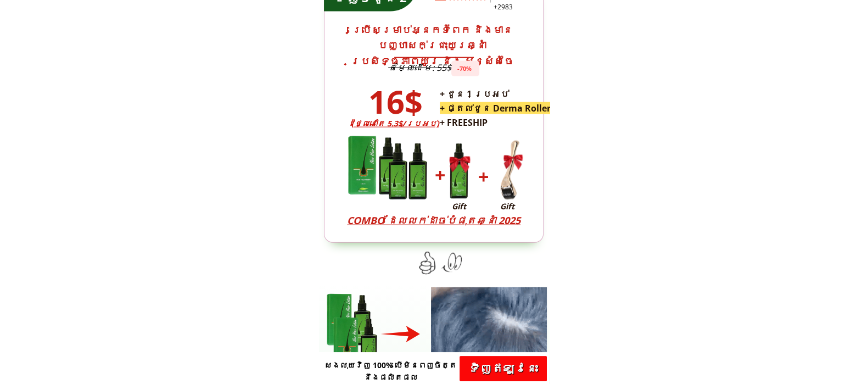 Image resolution: width=868 pixels, height=384 pixels. Describe the element at coordinates (395, 102) in the screenshot. I see `h3: 16$` at that location.